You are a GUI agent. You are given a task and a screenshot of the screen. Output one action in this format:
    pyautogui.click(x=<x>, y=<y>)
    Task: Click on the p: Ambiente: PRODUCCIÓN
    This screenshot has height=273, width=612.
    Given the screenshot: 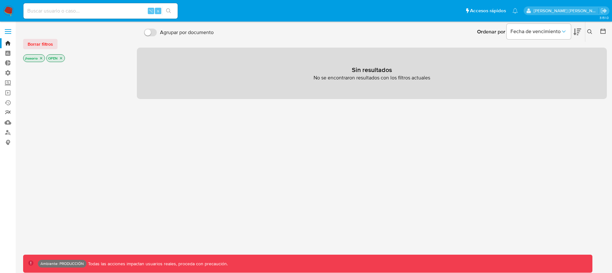 What is the action you would take?
    pyautogui.click(x=62, y=264)
    